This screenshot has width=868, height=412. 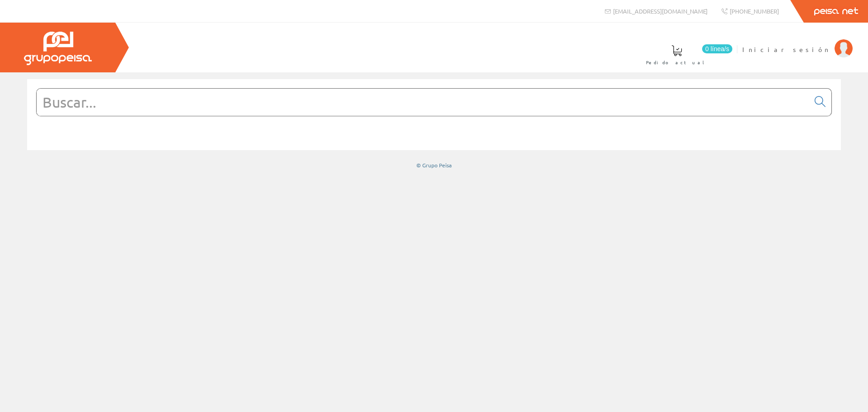 I want to click on a: Iniciar sesión, so click(x=797, y=42).